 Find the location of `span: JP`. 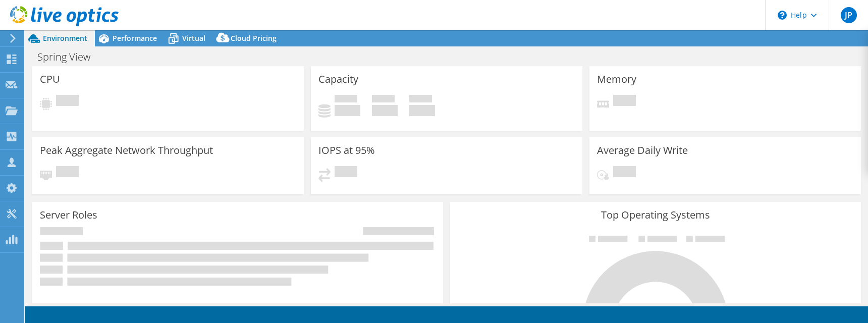

span: JP is located at coordinates (848, 15).